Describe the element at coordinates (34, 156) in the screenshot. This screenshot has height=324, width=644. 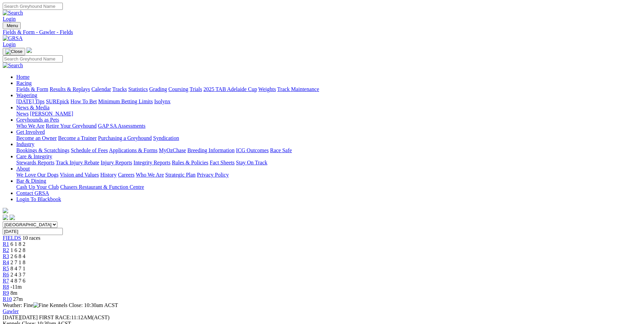
I see `a: Care & Integrity` at that location.